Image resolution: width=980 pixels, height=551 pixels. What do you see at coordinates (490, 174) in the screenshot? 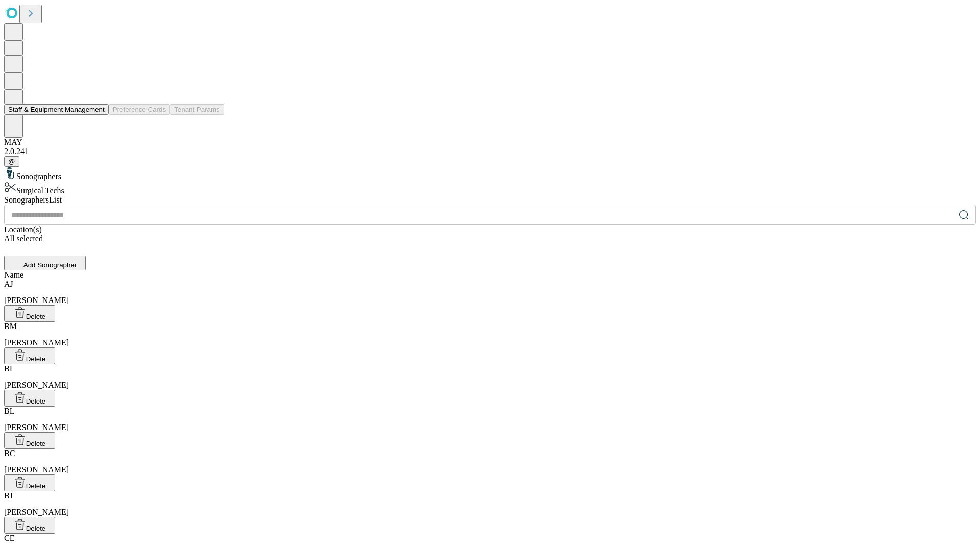
I see `div: Sonographers` at bounding box center [490, 174].